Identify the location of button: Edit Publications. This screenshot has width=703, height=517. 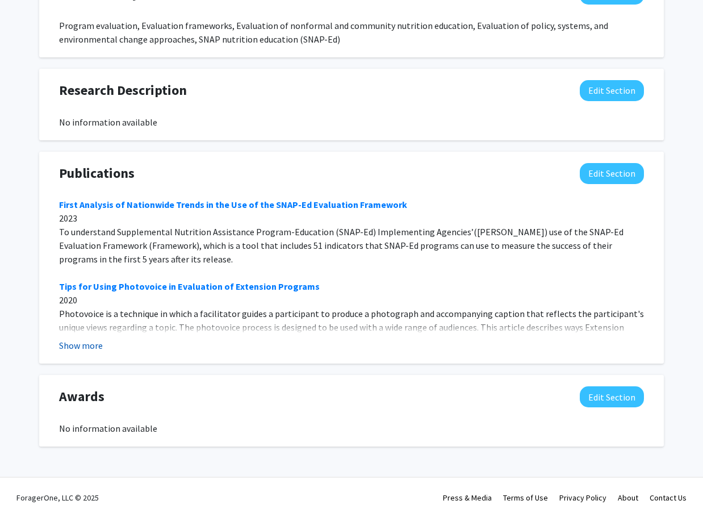
(612, 173).